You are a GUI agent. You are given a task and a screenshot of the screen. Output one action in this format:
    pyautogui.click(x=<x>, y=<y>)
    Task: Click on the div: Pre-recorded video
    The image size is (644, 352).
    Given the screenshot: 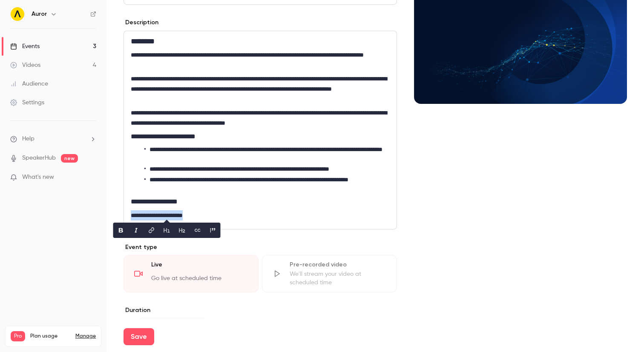 What is the action you would take?
    pyautogui.click(x=338, y=265)
    